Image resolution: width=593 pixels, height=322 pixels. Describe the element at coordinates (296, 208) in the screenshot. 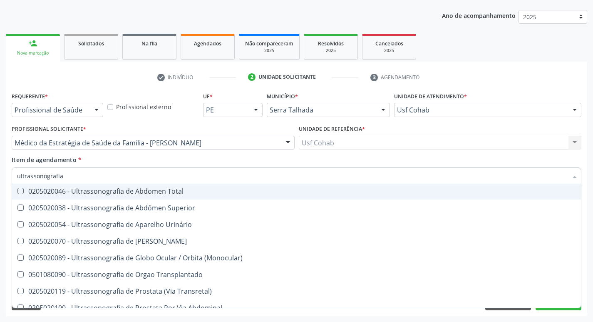

I see `div: 0205020038 - Ultrassonografia de Abdômen Superior` at that location.